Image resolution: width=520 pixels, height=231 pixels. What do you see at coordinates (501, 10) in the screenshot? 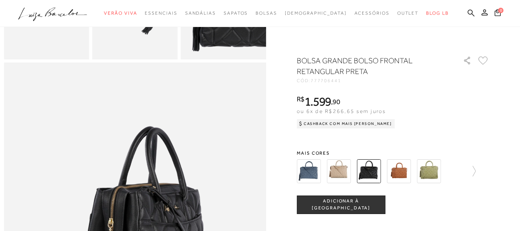
I see `span: 0` at bounding box center [501, 10].